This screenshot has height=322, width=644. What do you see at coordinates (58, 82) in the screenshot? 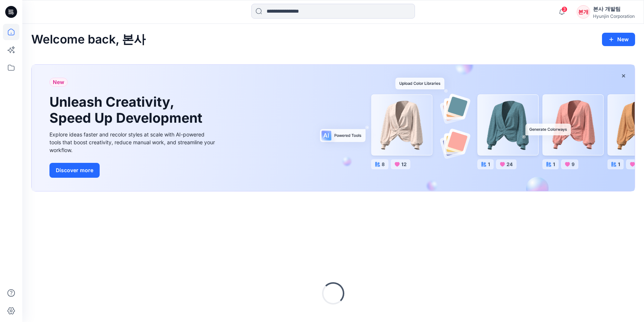
I see `span: New` at bounding box center [58, 82].